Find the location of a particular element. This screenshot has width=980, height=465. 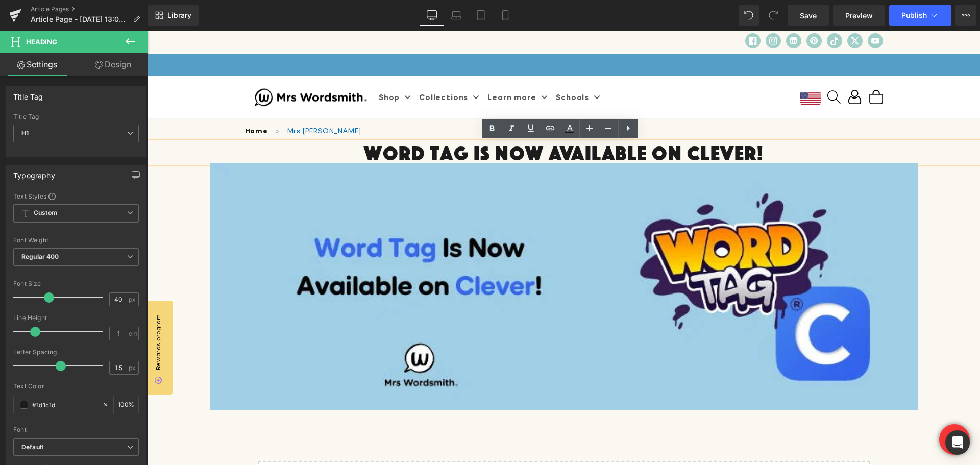

a: New Library is located at coordinates (173, 16).